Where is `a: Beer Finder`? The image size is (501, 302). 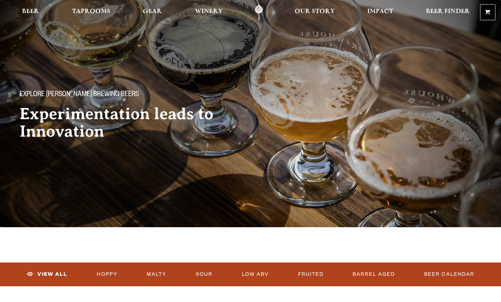 a: Beer Finder is located at coordinates (448, 12).